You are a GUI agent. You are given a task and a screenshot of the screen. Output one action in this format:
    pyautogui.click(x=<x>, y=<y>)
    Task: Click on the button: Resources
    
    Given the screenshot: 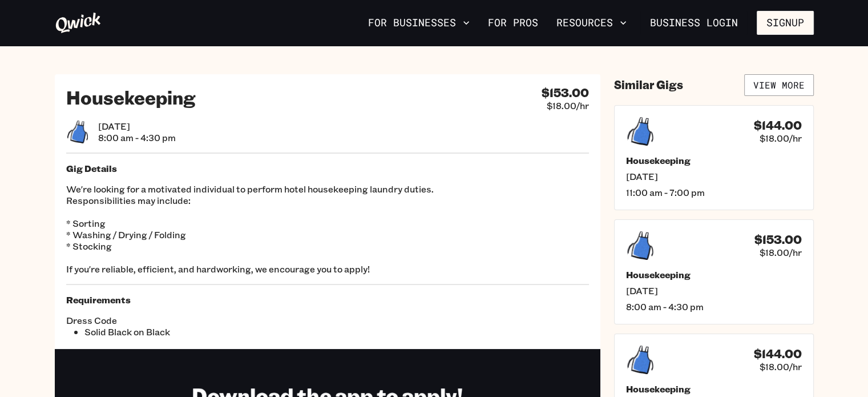 What is the action you would take?
    pyautogui.click(x=591, y=23)
    